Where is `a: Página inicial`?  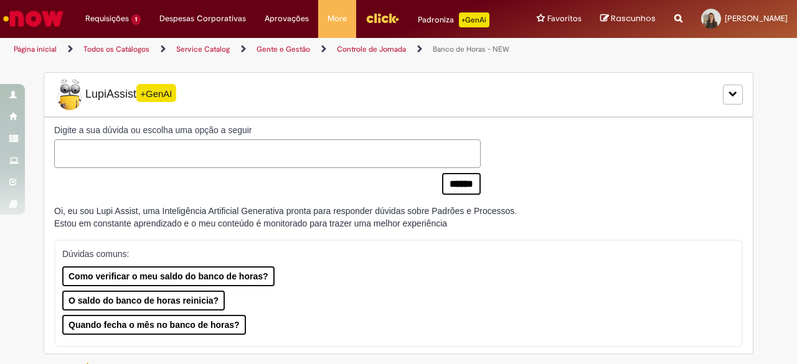
a: Página inicial is located at coordinates (35, 49).